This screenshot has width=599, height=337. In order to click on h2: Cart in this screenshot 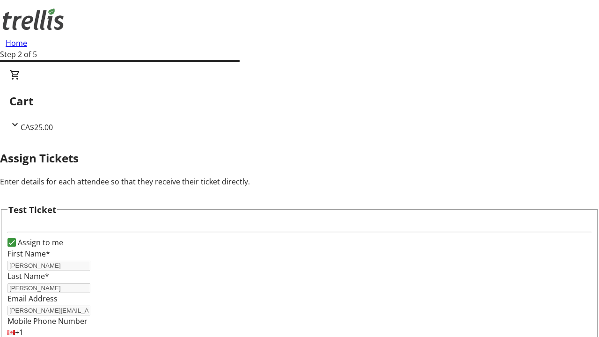, I will do `click(300, 101)`.